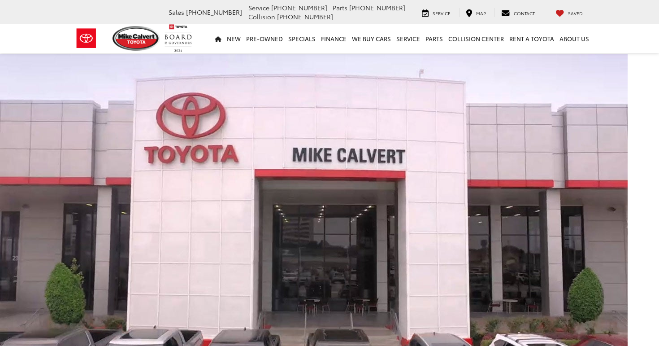 Image resolution: width=659 pixels, height=346 pixels. Describe the element at coordinates (262, 17) in the screenshot. I see `span: Collision` at that location.